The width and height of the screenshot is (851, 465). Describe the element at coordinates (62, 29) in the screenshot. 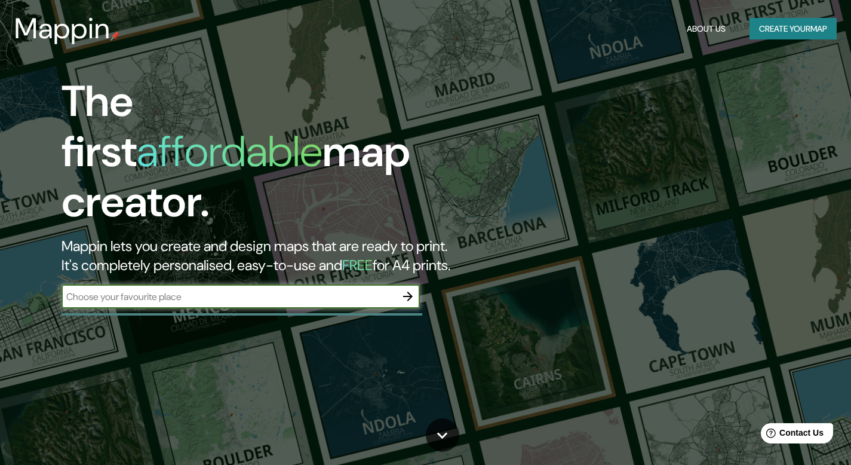

I see `h3: Mappin` at that location.